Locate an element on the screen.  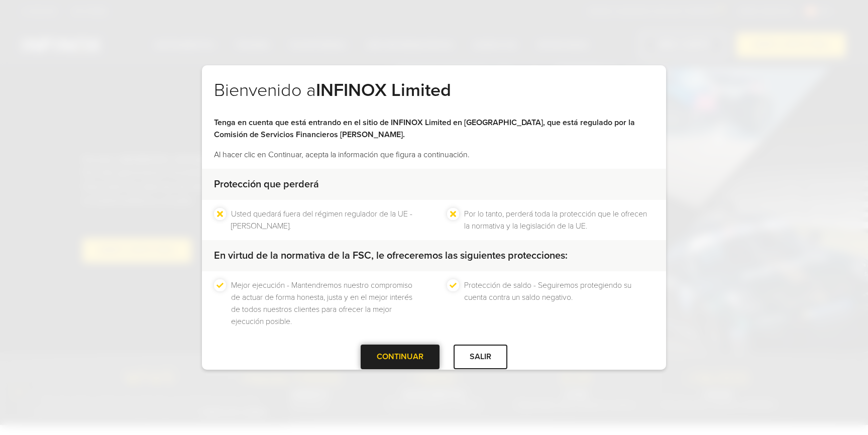
h2: Bienvenido a is located at coordinates (434, 98).